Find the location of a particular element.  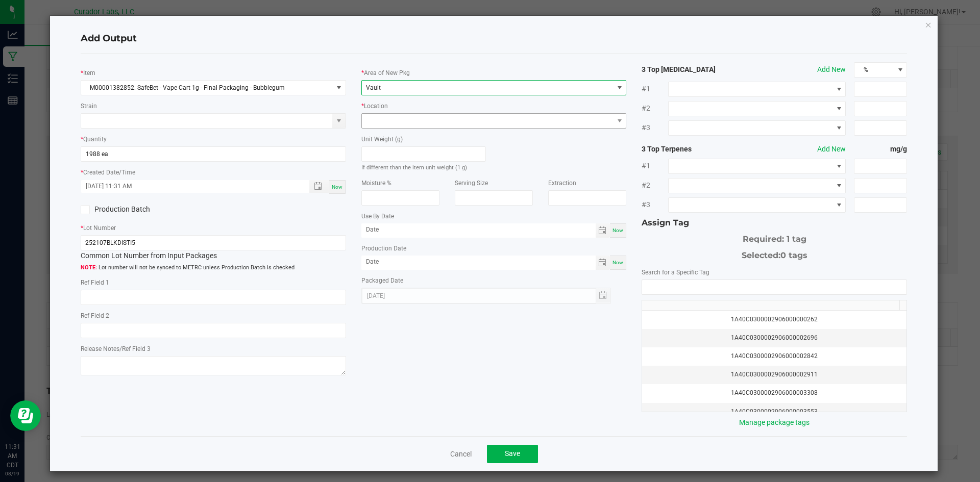

div: 1A40C0300002906000002842 is located at coordinates (774, 356).